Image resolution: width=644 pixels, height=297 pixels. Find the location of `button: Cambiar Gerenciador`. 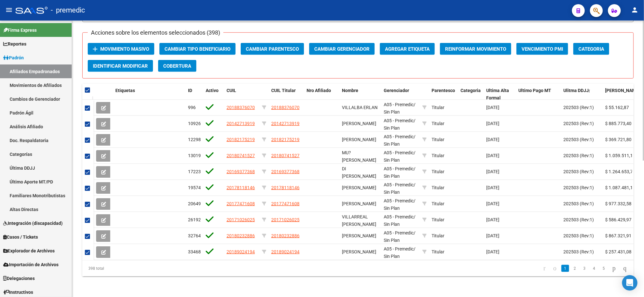

button: Cambiar Gerenciador is located at coordinates (342, 49).